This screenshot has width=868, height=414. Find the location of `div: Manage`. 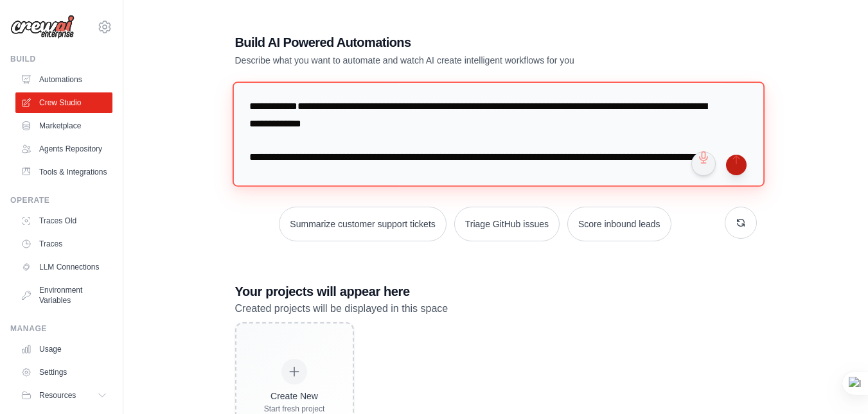

div: Manage is located at coordinates (61, 329).